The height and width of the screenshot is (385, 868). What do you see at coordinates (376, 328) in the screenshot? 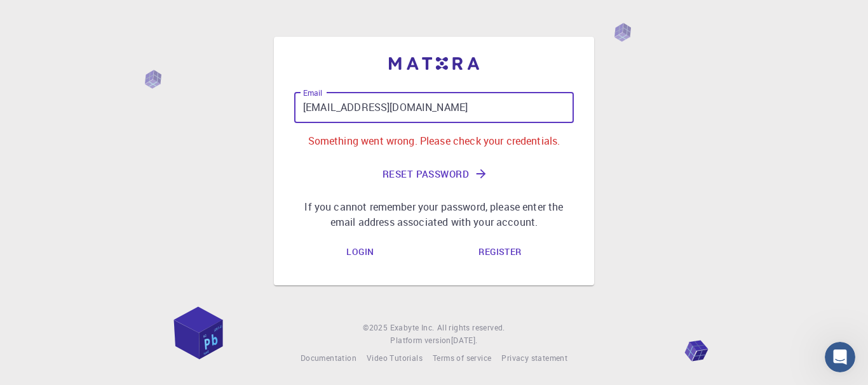
I see `span: © 2025` at bounding box center [376, 328].